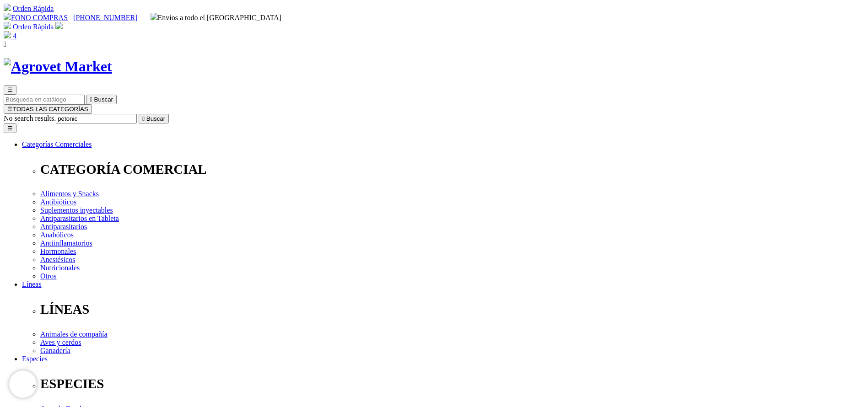 The image size is (868, 407). I want to click on a: Líneas, so click(32, 284).